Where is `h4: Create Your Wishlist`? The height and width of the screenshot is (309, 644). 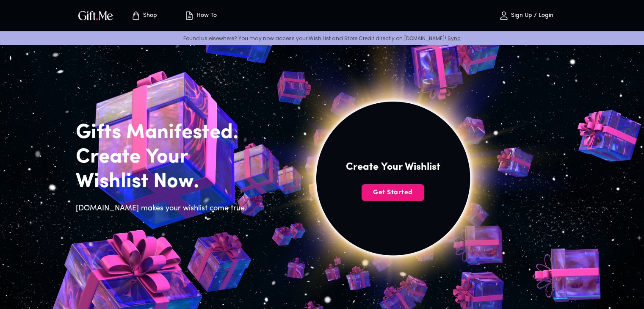 h4: Create Your Wishlist is located at coordinates (392, 167).